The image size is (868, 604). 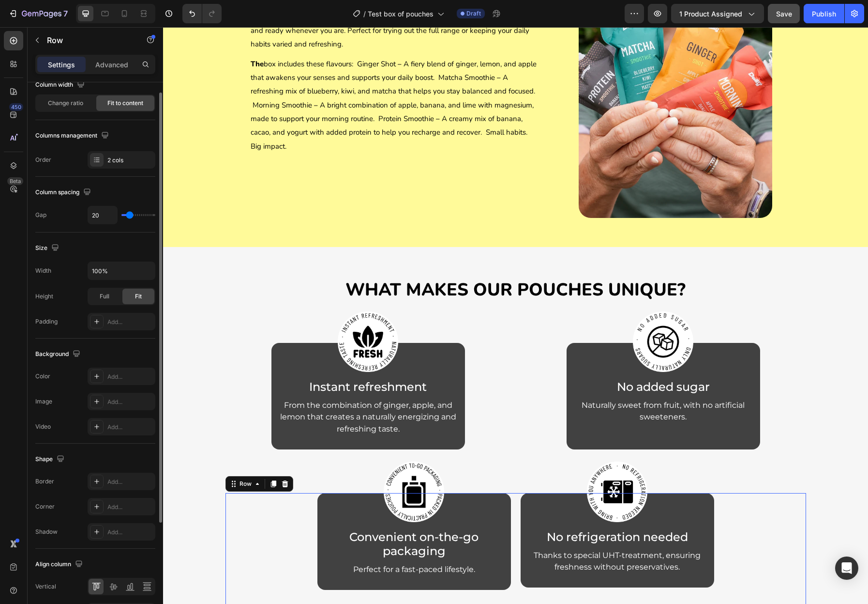 What do you see at coordinates (15, 181) in the screenshot?
I see `div: Beta` at bounding box center [15, 181].